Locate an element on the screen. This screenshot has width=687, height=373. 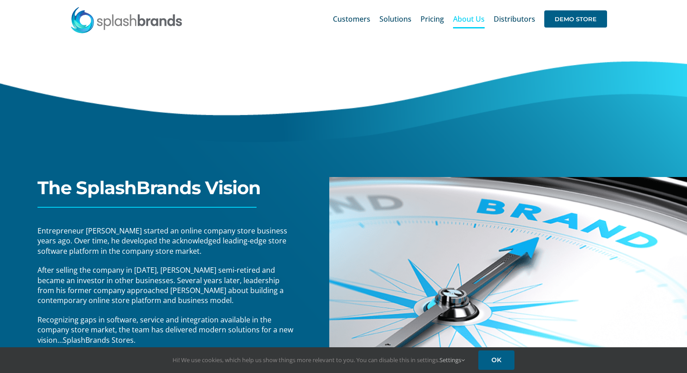
span: Recognizing gaps in software, service and integration available in the company store market, the ... is located at coordinates (165, 330).